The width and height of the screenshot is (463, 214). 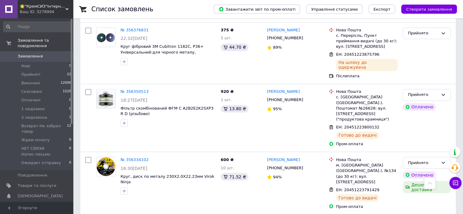 I want to click on span: 600 ₴, so click(x=227, y=159).